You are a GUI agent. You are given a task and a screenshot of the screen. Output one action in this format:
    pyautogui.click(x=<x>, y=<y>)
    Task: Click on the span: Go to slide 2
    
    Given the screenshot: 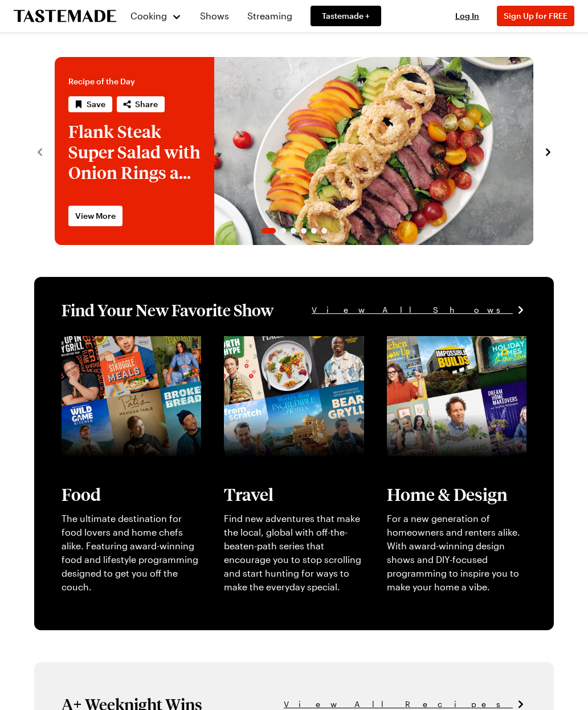 What is the action you would take?
    pyautogui.click(x=283, y=231)
    